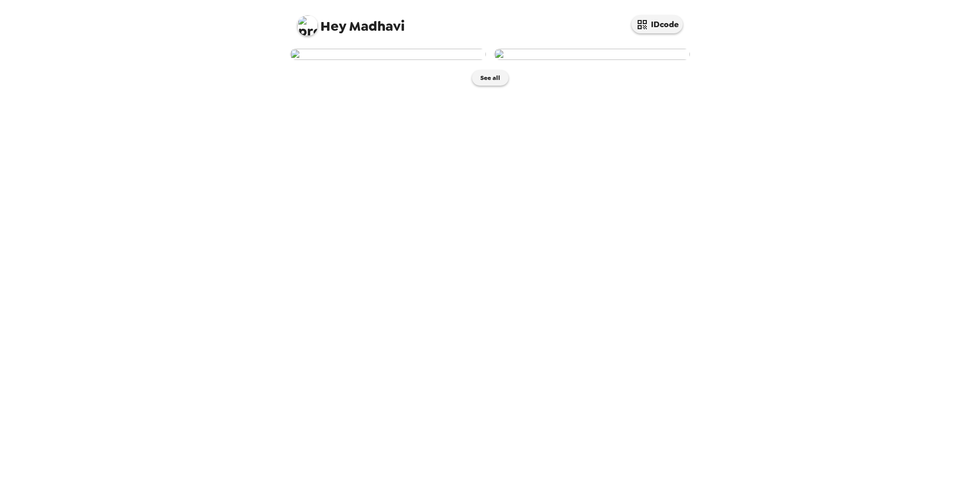 The width and height of the screenshot is (980, 489). Describe the element at coordinates (490, 78) in the screenshot. I see `button: See all` at that location.